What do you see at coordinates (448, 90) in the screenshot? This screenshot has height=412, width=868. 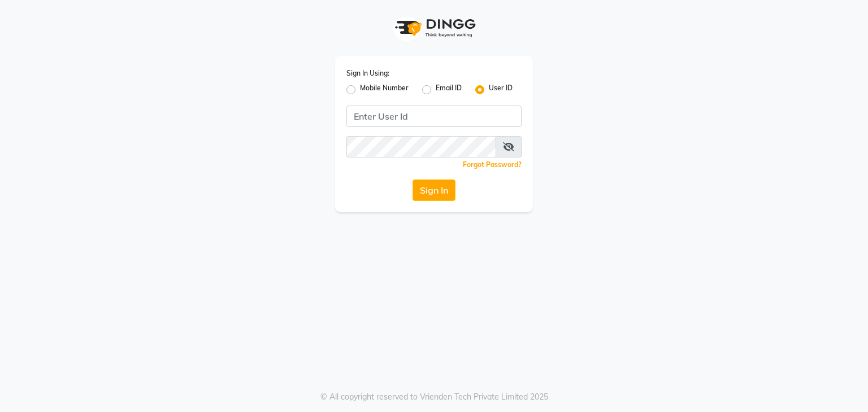 I see `label: Email ID` at bounding box center [448, 90].